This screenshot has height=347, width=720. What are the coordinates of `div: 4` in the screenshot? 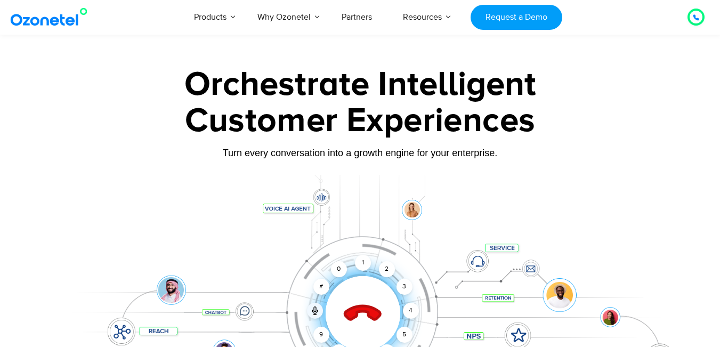 It's located at (411, 311).